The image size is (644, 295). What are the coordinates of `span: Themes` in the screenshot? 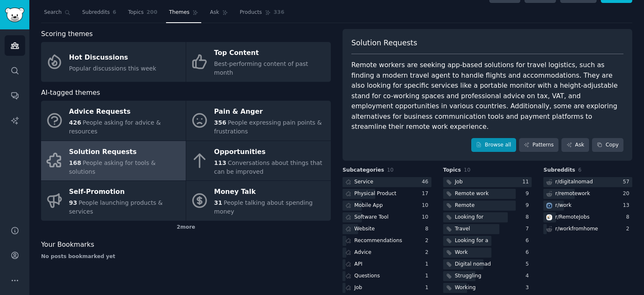 It's located at (179, 12).